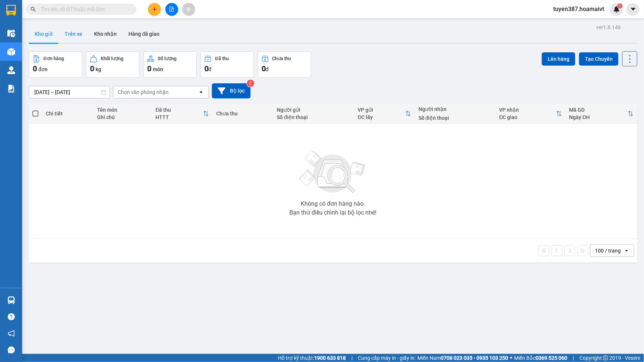 This screenshot has height=362, width=644. What do you see at coordinates (112, 59) in the screenshot?
I see `div: Khối lượng` at bounding box center [112, 59].